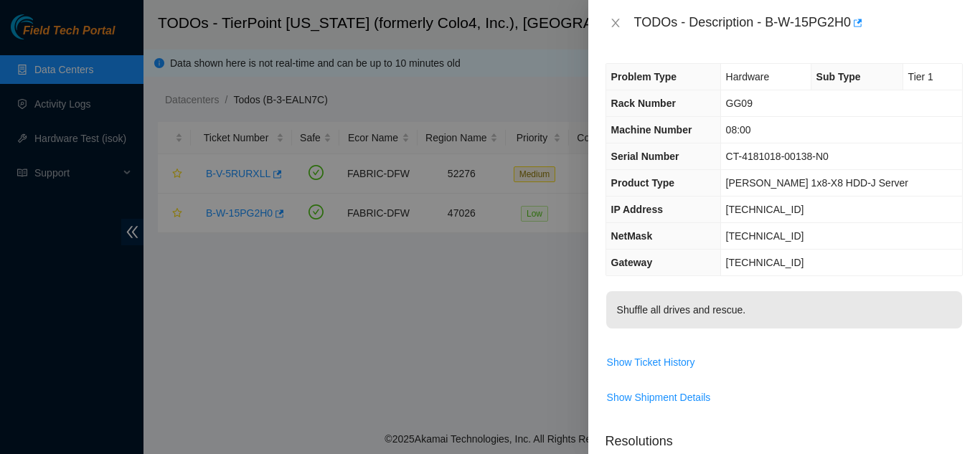 This screenshot has width=980, height=454. What do you see at coordinates (738, 130) in the screenshot?
I see `span: 08:00` at bounding box center [738, 130].